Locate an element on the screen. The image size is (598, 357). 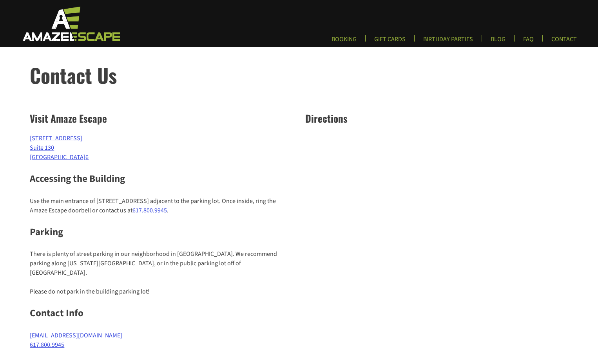
a: CONTACT is located at coordinates (564, 42).